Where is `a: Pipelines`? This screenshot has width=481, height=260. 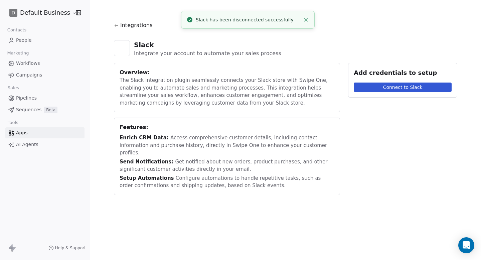 a: Pipelines is located at coordinates (45, 98).